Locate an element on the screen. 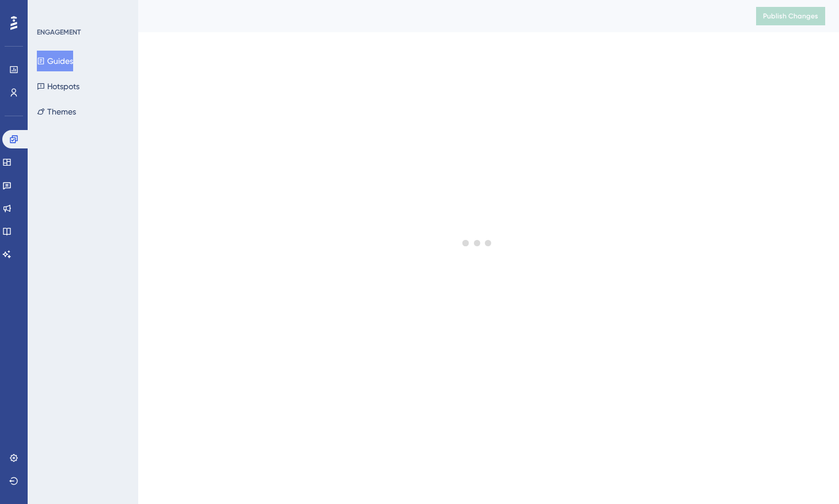 This screenshot has width=839, height=504. button: Hotspots is located at coordinates (58, 86).